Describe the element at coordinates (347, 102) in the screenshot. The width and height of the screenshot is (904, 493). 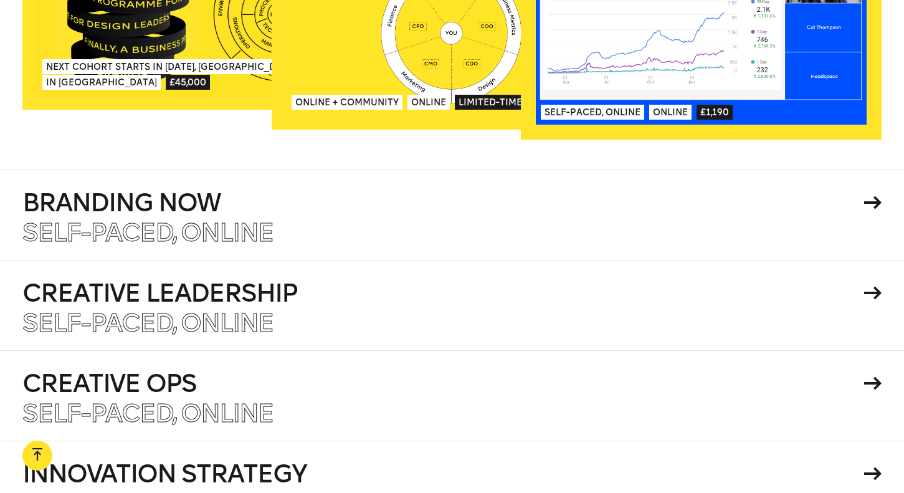
I see `span: Online + Community` at that location.